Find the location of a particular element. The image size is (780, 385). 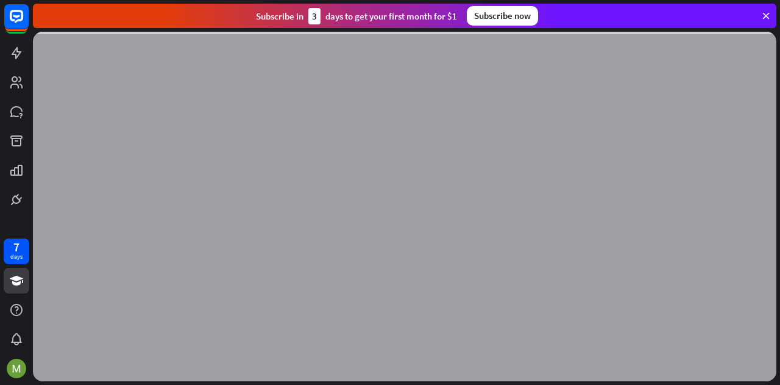

div: 7 is located at coordinates (16, 247).